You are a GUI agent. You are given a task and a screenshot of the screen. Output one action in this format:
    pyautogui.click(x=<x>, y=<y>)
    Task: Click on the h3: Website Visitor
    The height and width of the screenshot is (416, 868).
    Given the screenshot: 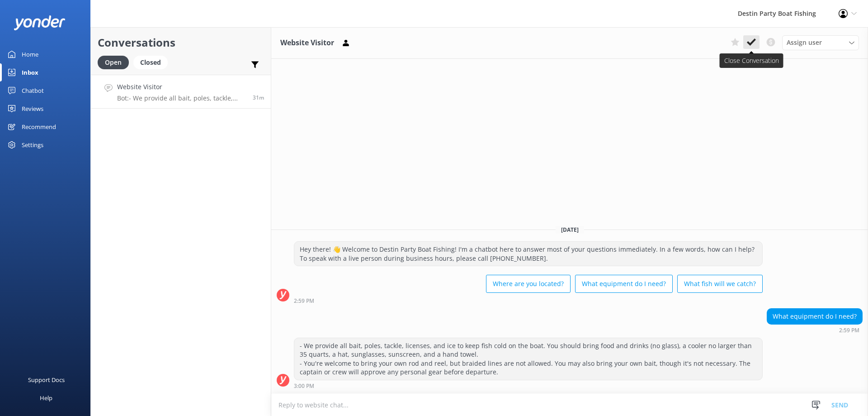 What is the action you would take?
    pyautogui.click(x=307, y=43)
    